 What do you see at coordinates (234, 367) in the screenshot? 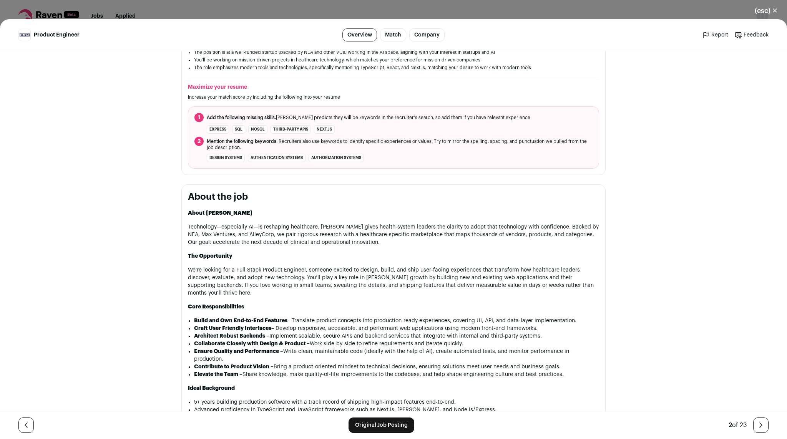
I see `strong: Contribute to Product Vision –` at bounding box center [234, 367].